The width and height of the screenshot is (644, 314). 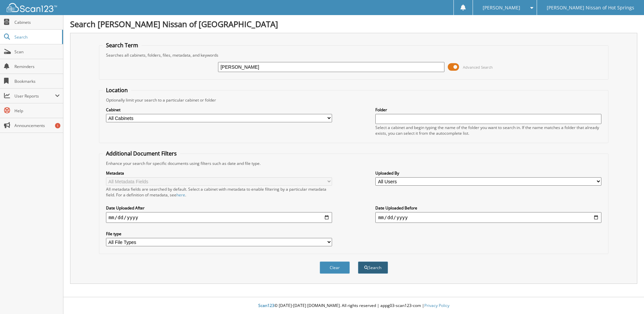 What do you see at coordinates (488, 218) in the screenshot?
I see `input: end` at bounding box center [488, 218].